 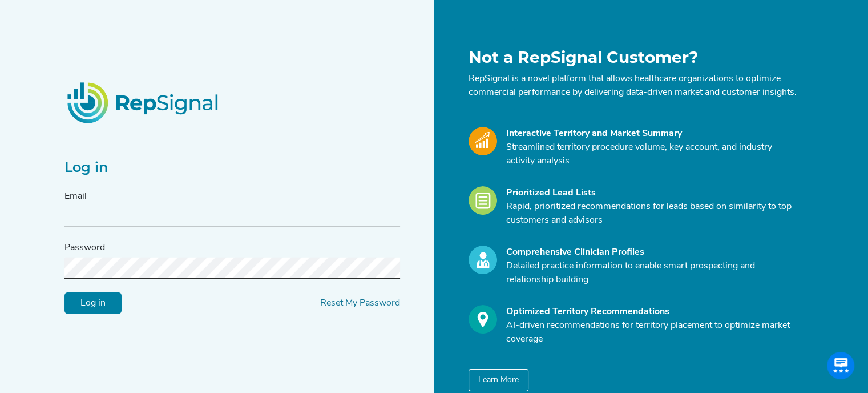 What do you see at coordinates (652, 193) in the screenshot?
I see `div: Prioritized Lead Lists` at bounding box center [652, 193].